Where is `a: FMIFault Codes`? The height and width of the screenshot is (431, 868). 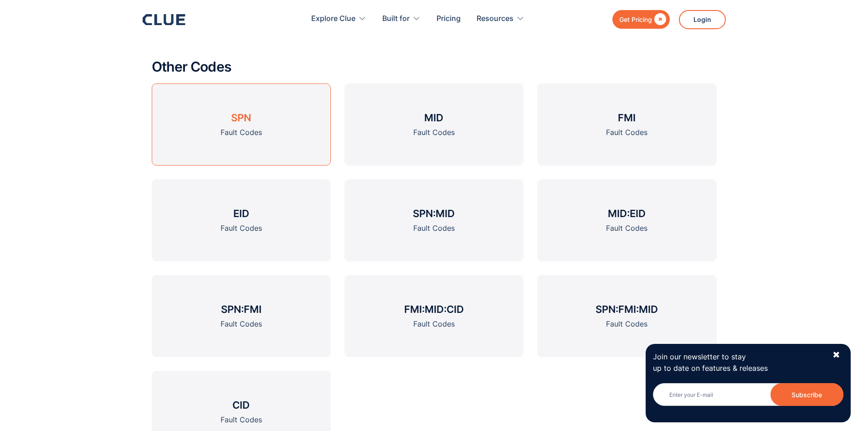 a: FMIFault Codes is located at coordinates (627, 125).